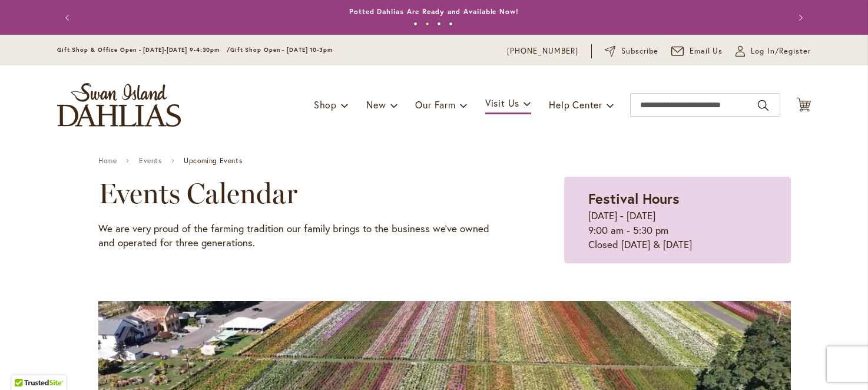 This screenshot has width=868, height=390. What do you see at coordinates (502, 102) in the screenshot?
I see `span: Visit Us` at bounding box center [502, 102].